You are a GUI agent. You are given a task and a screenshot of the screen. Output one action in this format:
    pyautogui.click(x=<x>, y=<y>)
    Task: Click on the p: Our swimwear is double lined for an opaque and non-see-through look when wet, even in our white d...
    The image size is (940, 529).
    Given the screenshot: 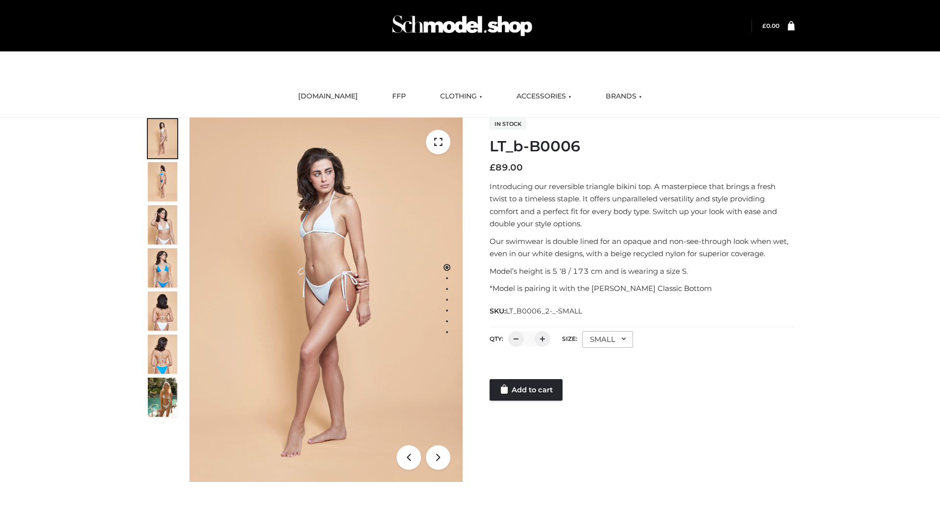 What is the action you would take?
    pyautogui.click(x=642, y=247)
    